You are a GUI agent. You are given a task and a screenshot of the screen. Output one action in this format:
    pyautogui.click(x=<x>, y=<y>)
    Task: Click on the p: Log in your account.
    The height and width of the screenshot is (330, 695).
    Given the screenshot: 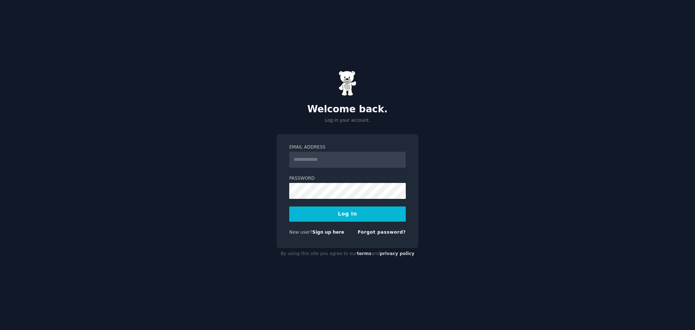 What is the action you would take?
    pyautogui.click(x=347, y=120)
    